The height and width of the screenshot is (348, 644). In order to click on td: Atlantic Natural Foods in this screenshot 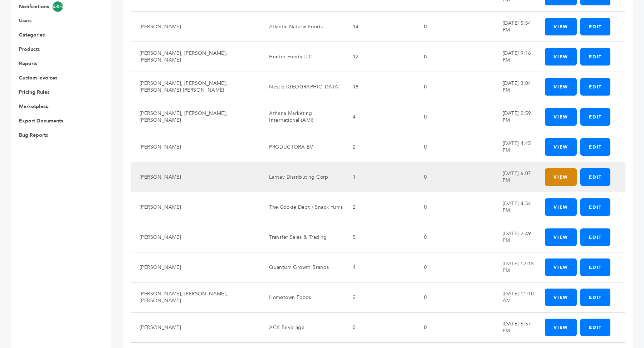, I will do `click(302, 26)`.